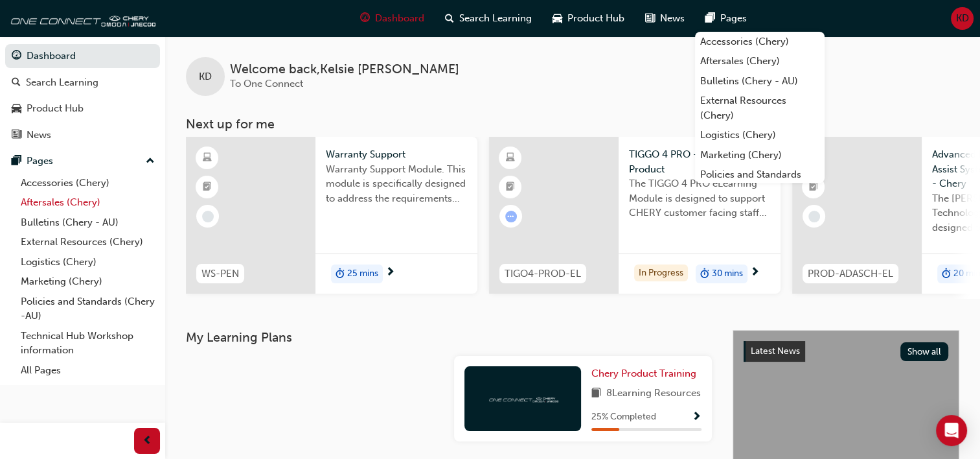  Describe the element at coordinates (623, 417) in the screenshot. I see `span: 25 % Completed` at that location.